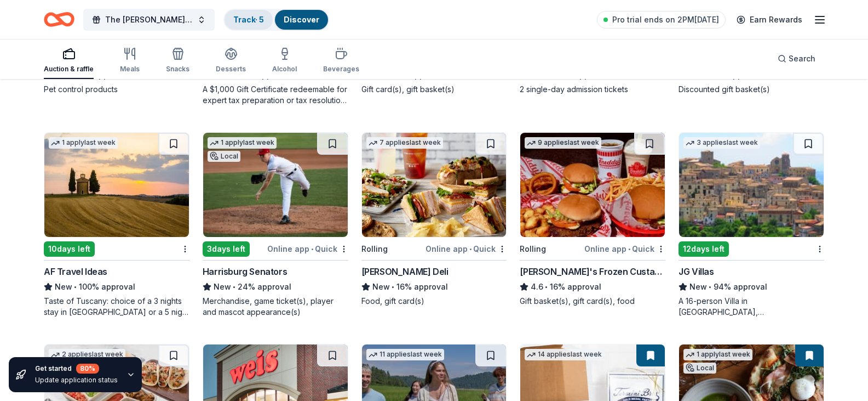 This screenshot has height=401, width=868. What do you see at coordinates (405, 355) in the screenshot?
I see `div: 11 applies last week` at bounding box center [405, 355].